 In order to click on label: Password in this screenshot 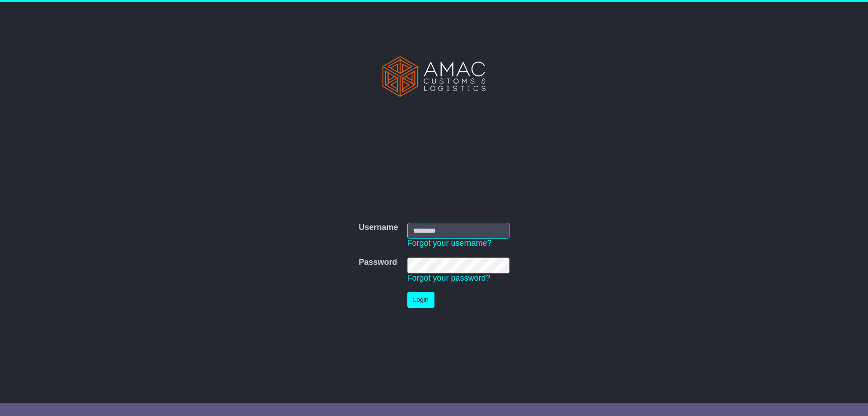, I will do `click(378, 262)`.